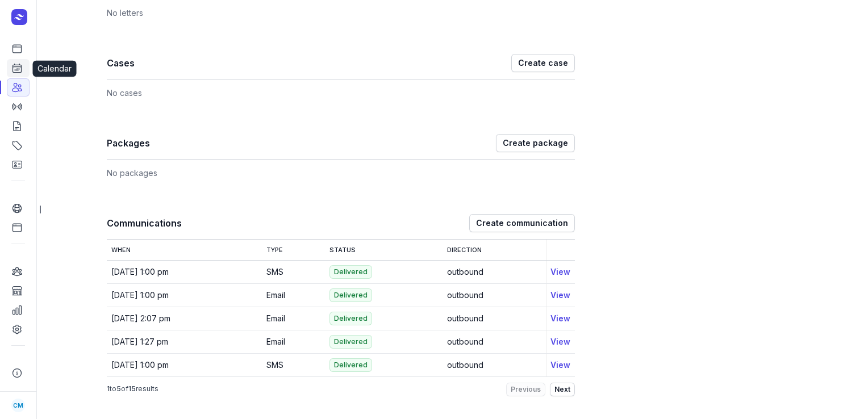  Describe the element at coordinates (535, 143) in the screenshot. I see `span: Create package` at that location.